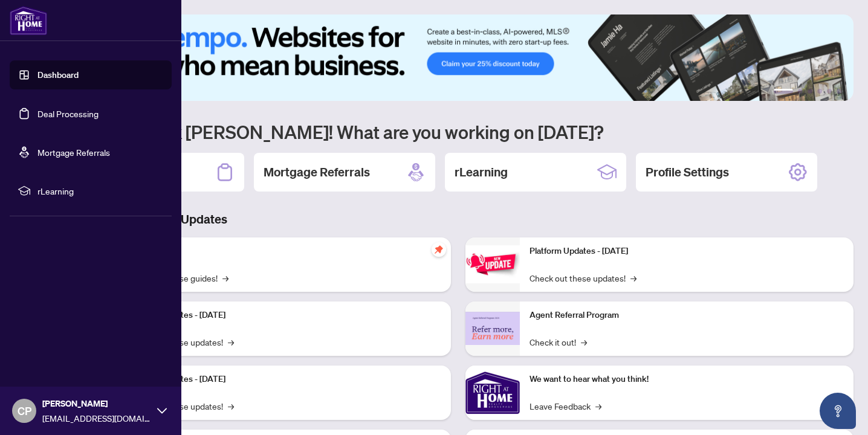 This screenshot has width=868, height=435. Describe the element at coordinates (837, 411) in the screenshot. I see `button: Open asap` at that location.